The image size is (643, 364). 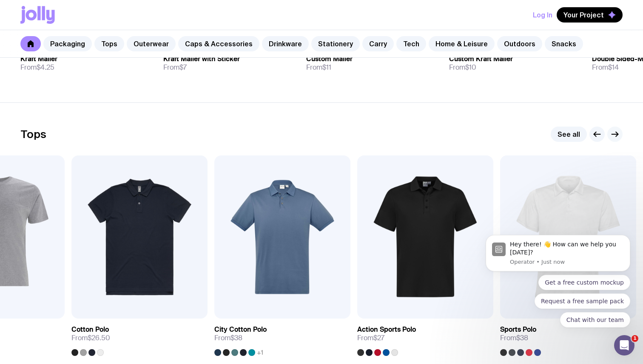 What do you see at coordinates (98, 338) in the screenshot?
I see `span: $26.50` at bounding box center [98, 338].